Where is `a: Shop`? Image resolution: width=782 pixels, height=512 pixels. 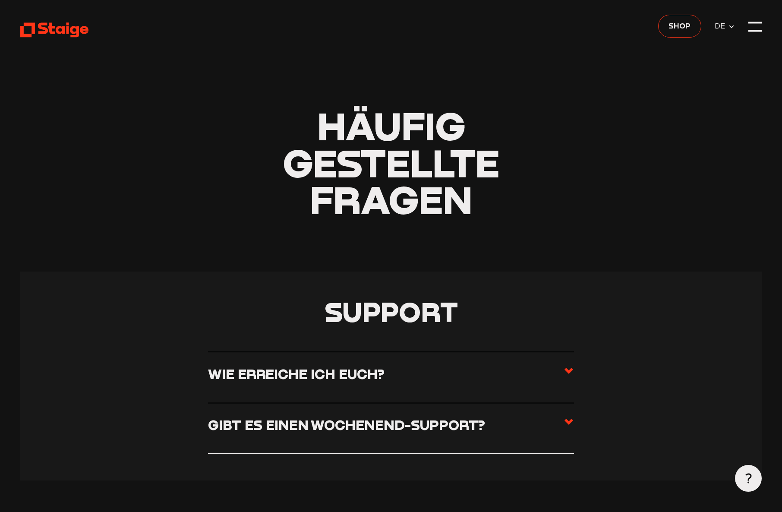 a: Shop is located at coordinates (680, 26).